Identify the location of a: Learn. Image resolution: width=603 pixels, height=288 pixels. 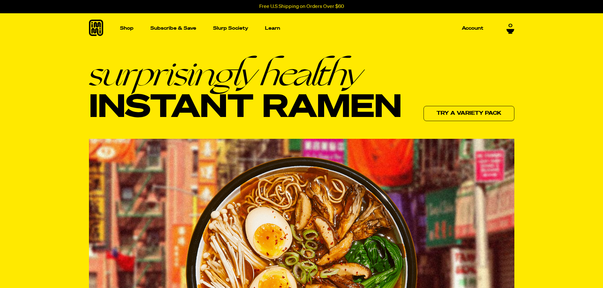
(272, 28).